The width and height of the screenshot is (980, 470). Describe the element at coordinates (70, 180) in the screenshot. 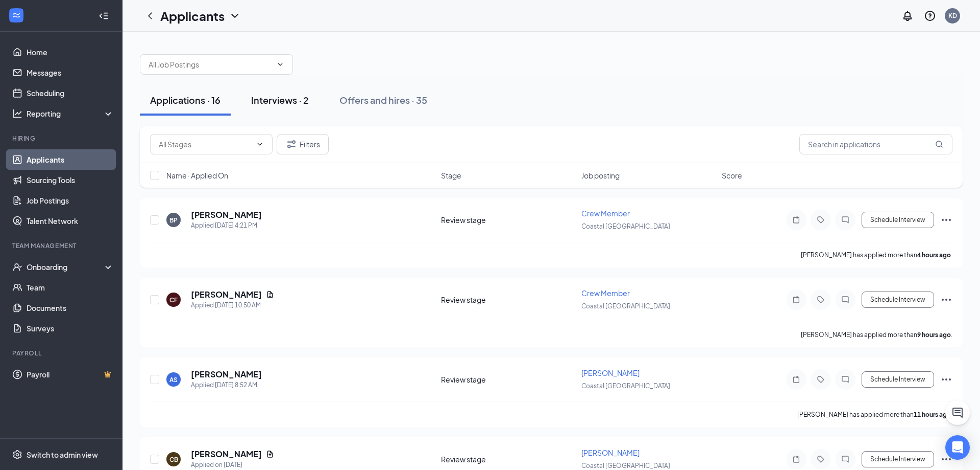

I see `a: Sourcing Tools` at that location.